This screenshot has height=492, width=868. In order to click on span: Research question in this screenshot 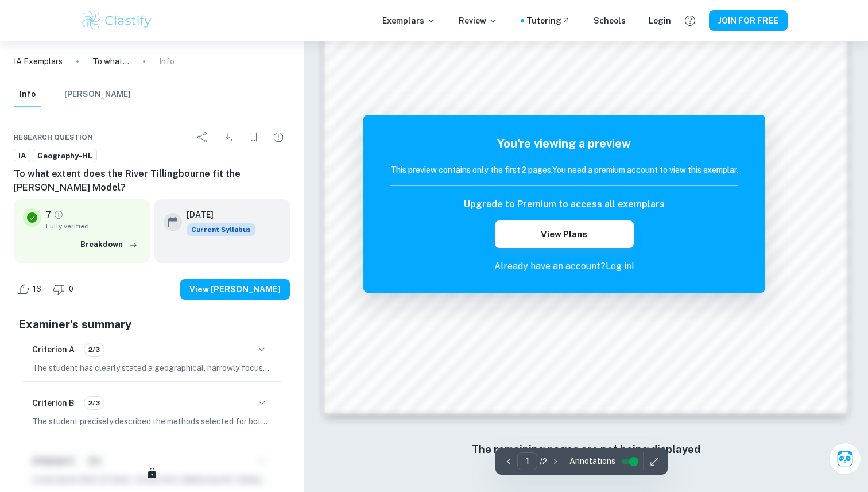, I will do `click(53, 137)`.